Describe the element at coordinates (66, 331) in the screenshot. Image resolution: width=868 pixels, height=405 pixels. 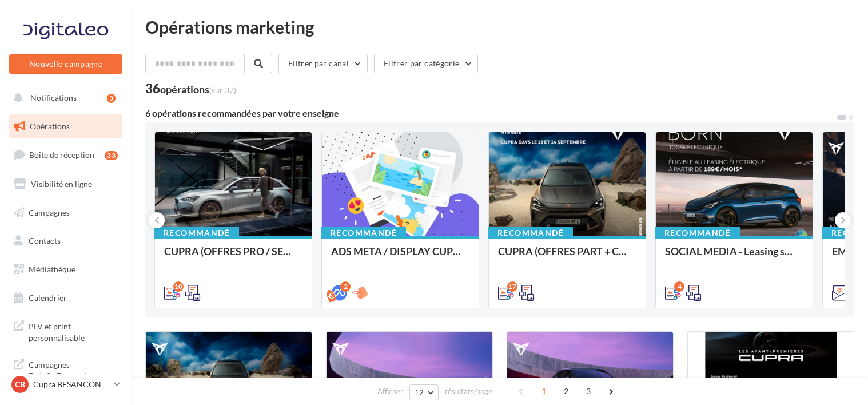
I see `a: PLV et print personnalisable` at that location.